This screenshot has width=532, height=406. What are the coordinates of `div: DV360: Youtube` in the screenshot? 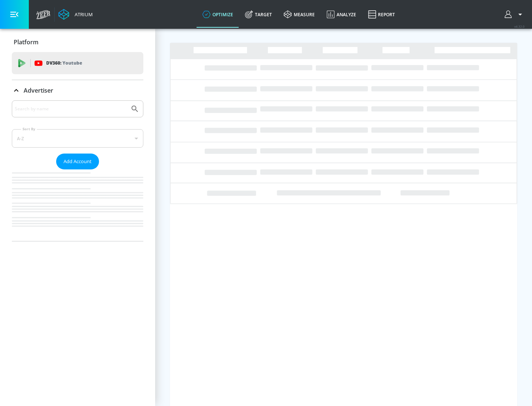 It's located at (77, 63).